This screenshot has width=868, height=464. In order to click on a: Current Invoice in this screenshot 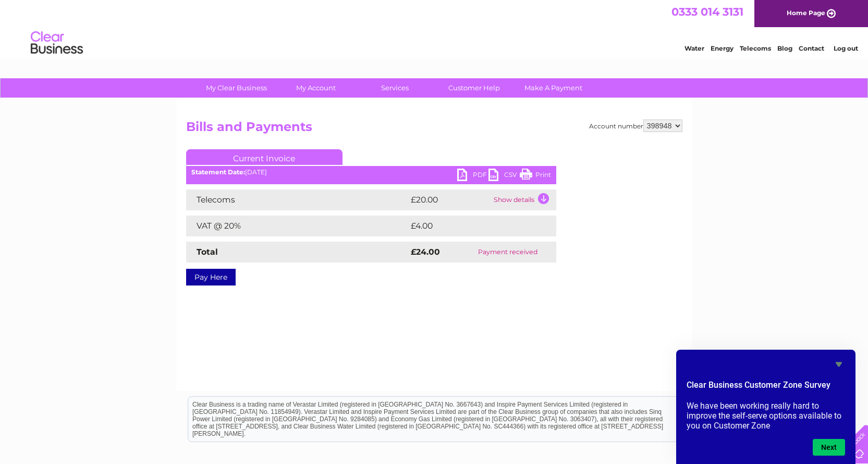, I will do `click(264, 157)`.